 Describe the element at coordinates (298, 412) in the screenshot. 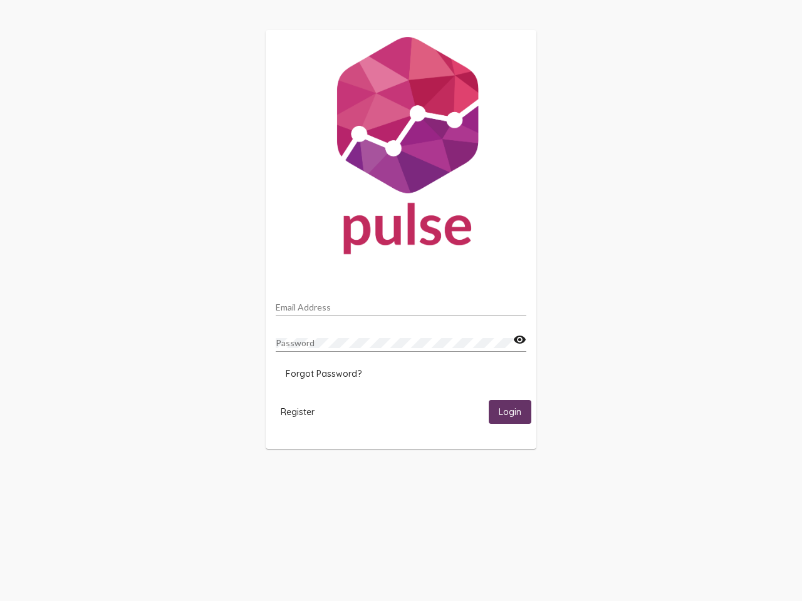

I see `span: Register` at that location.